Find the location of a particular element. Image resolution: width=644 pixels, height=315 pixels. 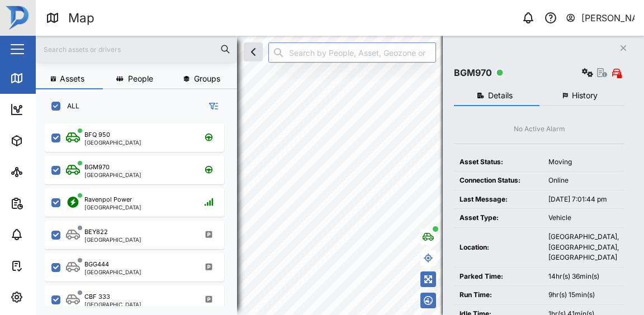

div: No Active Alarm is located at coordinates (539, 129).